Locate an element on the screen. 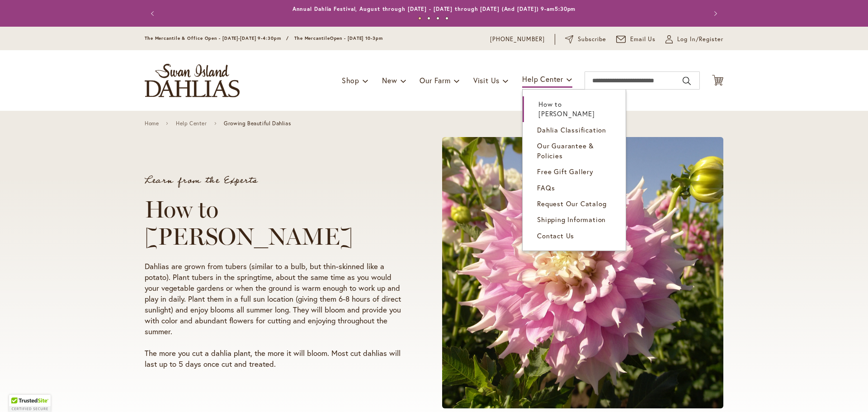  button: 2 of 4 is located at coordinates (429, 18).